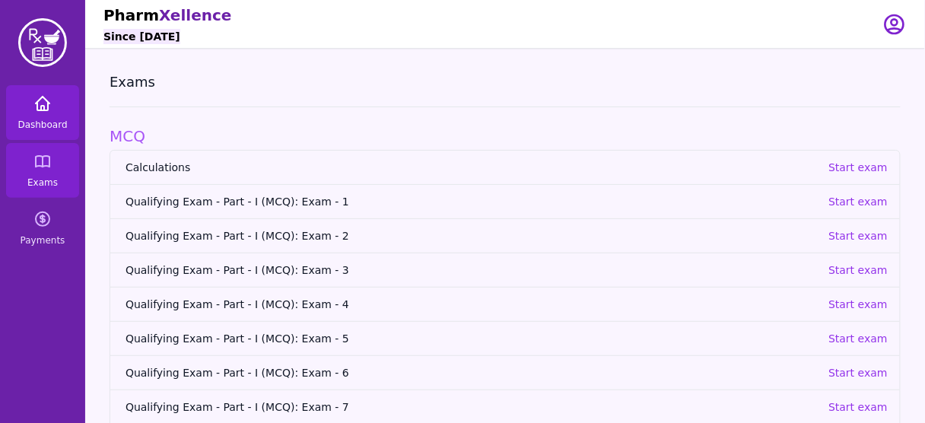  What do you see at coordinates (471, 304) in the screenshot?
I see `span: Qualifying Exam - Part - I (MCQ): Exam - 4` at bounding box center [471, 304].